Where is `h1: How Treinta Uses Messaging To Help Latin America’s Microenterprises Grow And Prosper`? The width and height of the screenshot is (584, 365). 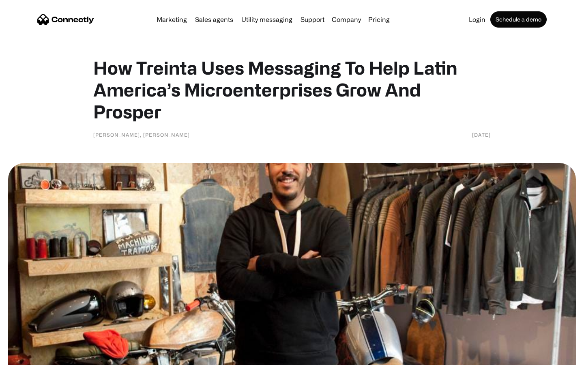
h1: How Treinta Uses Messaging To Help Latin America’s Microenterprises Grow And Prosper is located at coordinates (292, 90).